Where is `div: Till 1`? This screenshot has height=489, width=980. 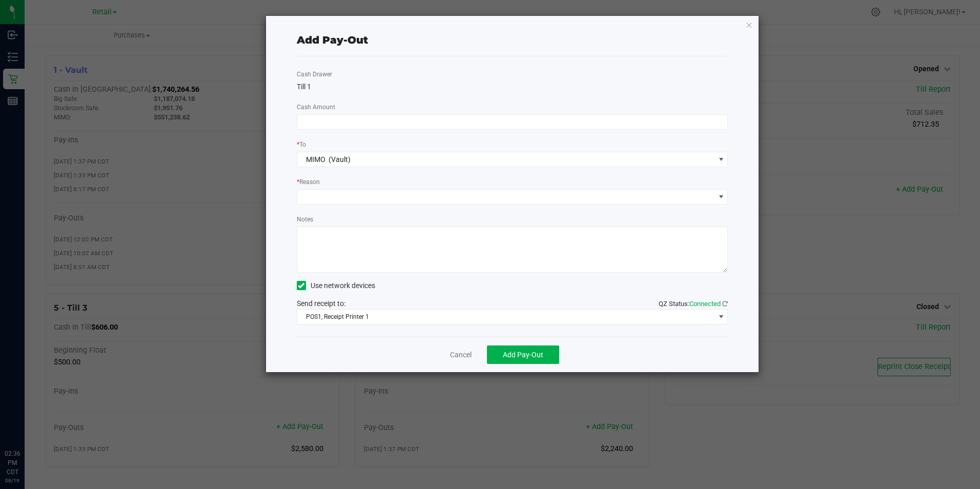
div: Till 1 is located at coordinates (513, 87).